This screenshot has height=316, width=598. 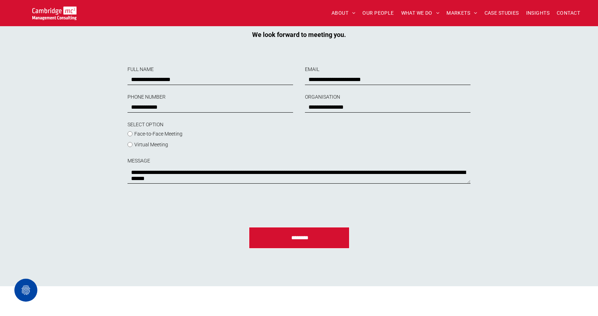 What do you see at coordinates (299, 161) in the screenshot?
I see `label: MESSAGE` at bounding box center [299, 161].